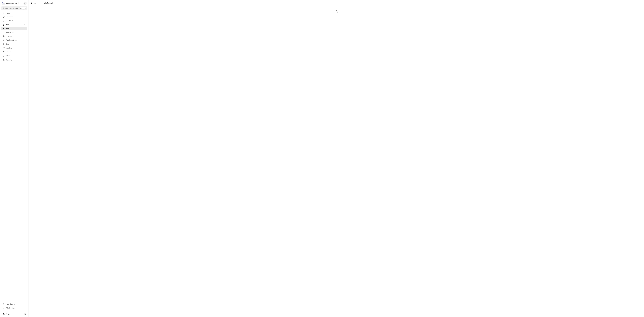 This screenshot has width=644, height=317. What do you see at coordinates (16, 304) in the screenshot?
I see `span: Help Center` at bounding box center [16, 304].